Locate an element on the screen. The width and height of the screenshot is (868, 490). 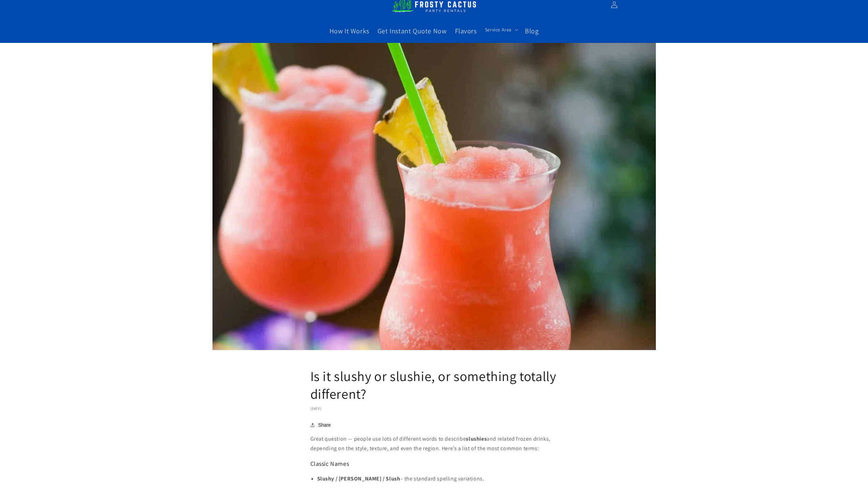
button: Share is located at coordinates (321, 425).